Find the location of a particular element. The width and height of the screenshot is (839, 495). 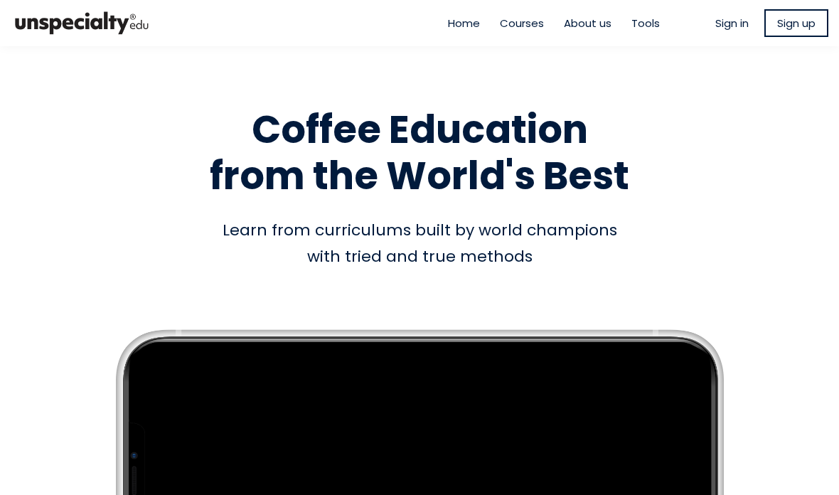

h1: Coffee Education from the World's Best is located at coordinates (419, 153).